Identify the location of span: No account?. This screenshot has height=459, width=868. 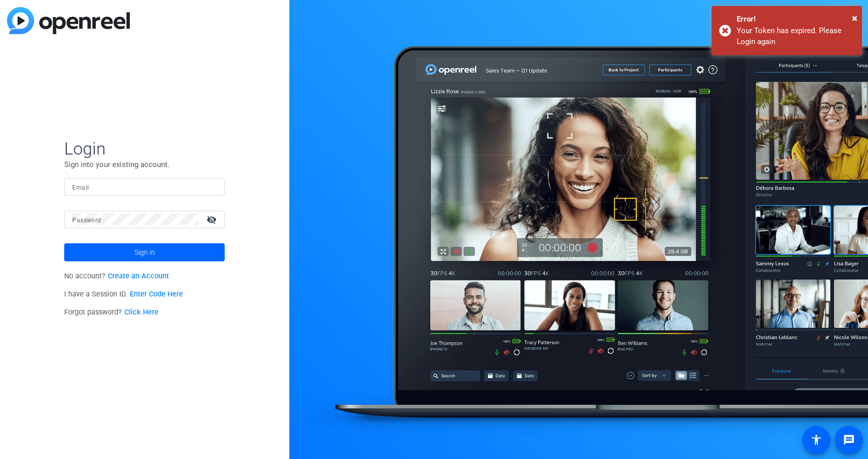
(116, 276).